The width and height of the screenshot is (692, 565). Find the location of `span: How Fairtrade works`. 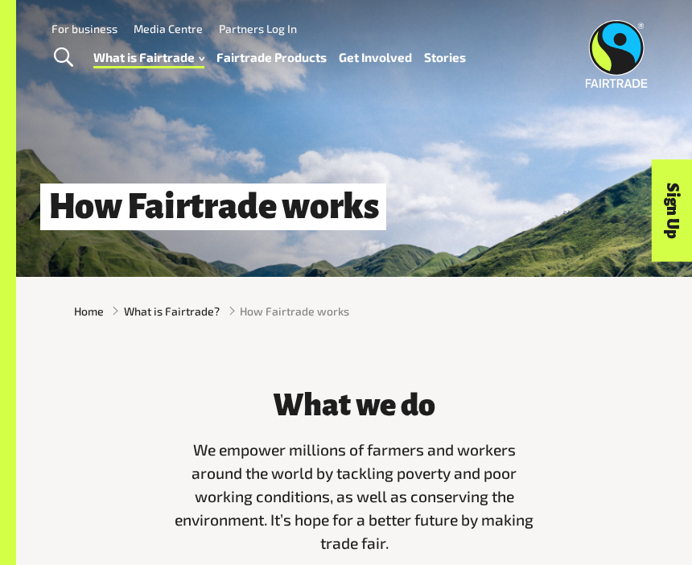

span: How Fairtrade works is located at coordinates (294, 310).